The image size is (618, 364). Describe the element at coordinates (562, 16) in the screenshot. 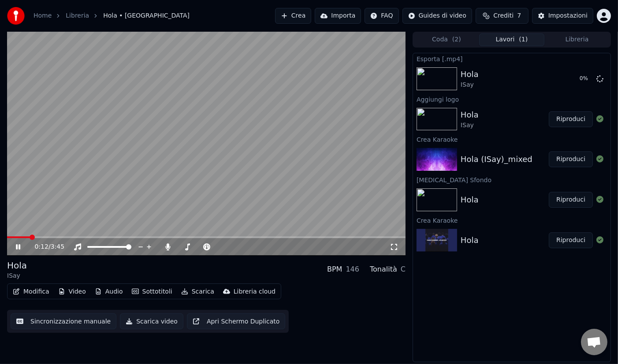

I see `button: Impostazioni` at that location.